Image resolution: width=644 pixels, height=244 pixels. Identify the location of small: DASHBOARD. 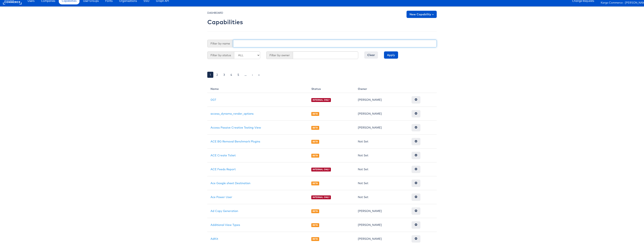
(215, 13).